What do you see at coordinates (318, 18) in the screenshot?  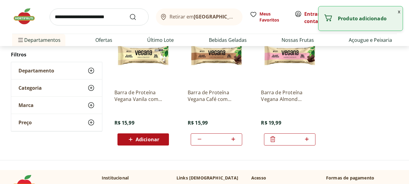 I see `span: ou` at bounding box center [318, 18].